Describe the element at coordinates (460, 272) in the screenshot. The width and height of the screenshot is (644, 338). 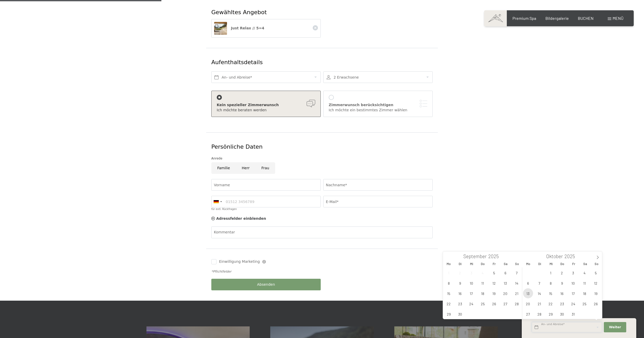
I see `span: September 2, 2025` at that location.